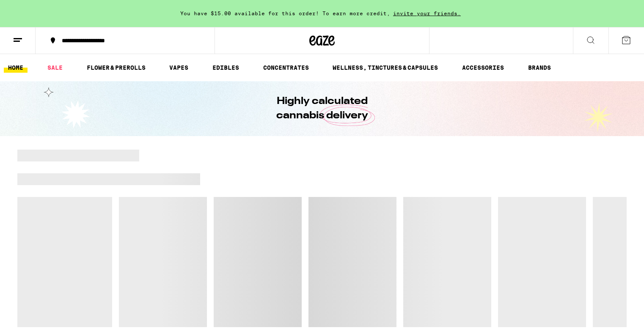 This screenshot has width=644, height=336. I want to click on a: SALE, so click(55, 67).